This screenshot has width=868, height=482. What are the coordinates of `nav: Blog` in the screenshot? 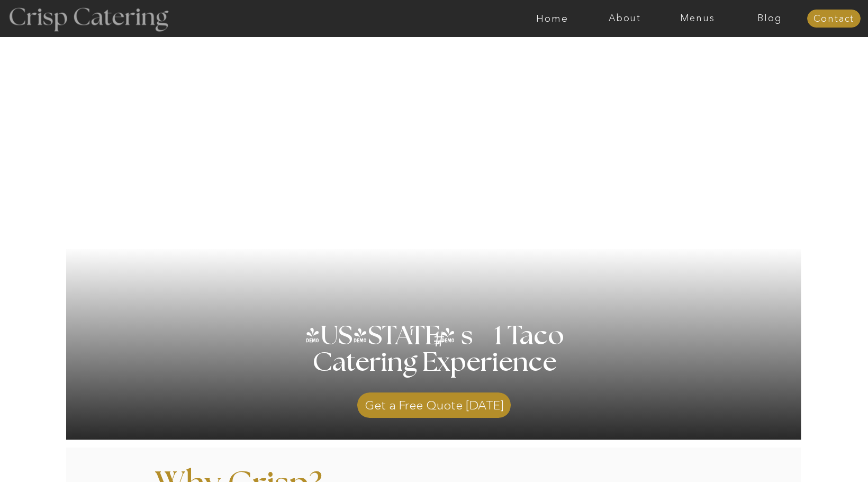 It's located at (770, 18).